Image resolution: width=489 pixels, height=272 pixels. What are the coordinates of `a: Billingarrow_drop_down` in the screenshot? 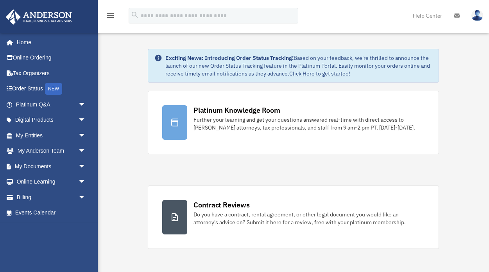 It's located at (52, 197).